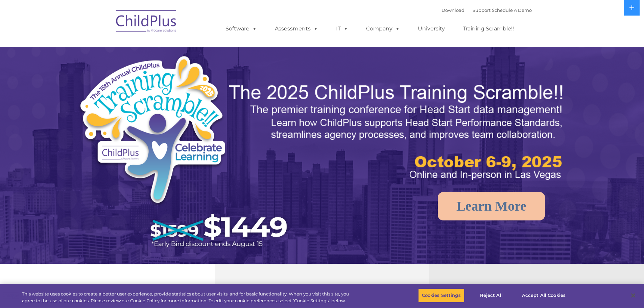 This screenshot has width=644, height=308. Describe the element at coordinates (188, 297) in the screenshot. I see `div: This website uses cookies to create a better user experience, provide statistics about user visit...` at that location.